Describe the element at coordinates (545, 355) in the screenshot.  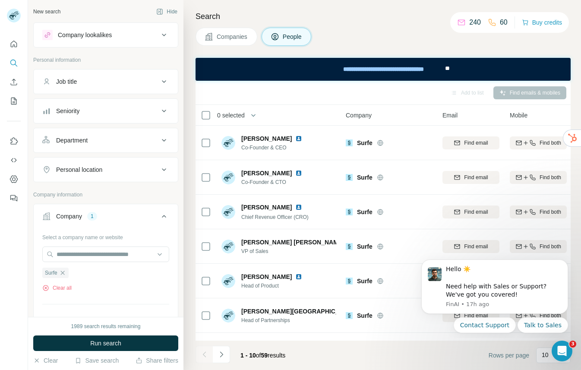
I see `p: 10` at that location.